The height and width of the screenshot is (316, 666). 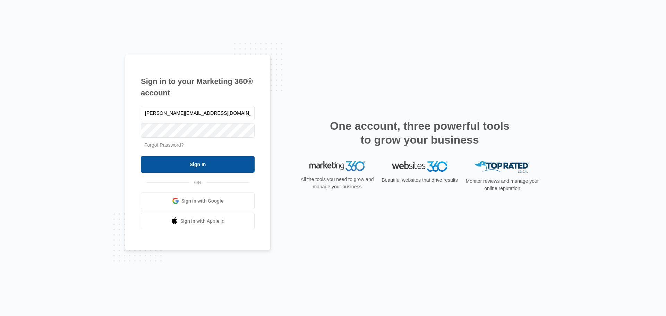 I want to click on input: Sign In, so click(x=198, y=164).